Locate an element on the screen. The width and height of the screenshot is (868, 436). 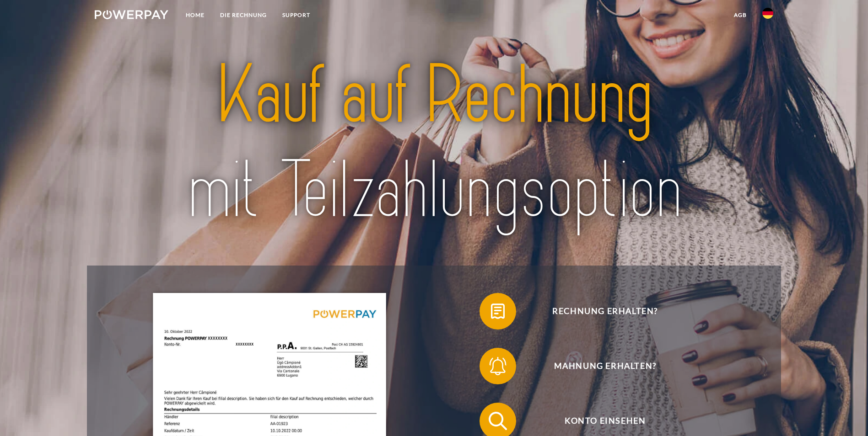
img: de is located at coordinates (768, 14).